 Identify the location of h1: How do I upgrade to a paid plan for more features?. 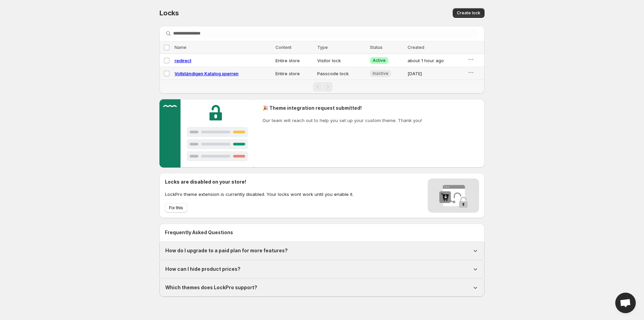
(227, 251).